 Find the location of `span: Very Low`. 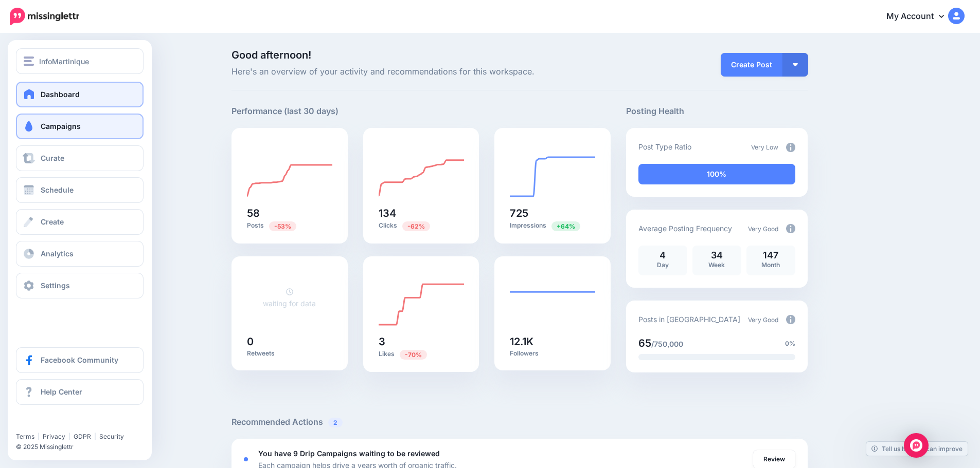

span: Very Low is located at coordinates (765, 147).